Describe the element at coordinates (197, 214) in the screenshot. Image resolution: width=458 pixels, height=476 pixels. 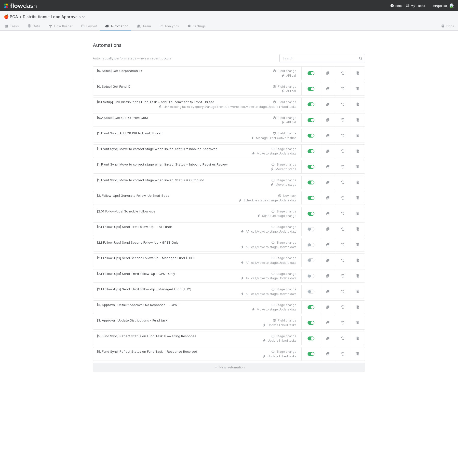
I see `a: [2.01 Follow-Ups] Schedule follow-upsStage changeSchedule stage change` at that location.